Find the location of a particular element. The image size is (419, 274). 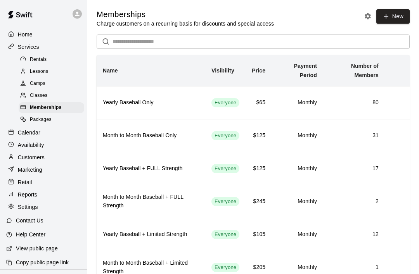

p: Retail is located at coordinates (25, 182).